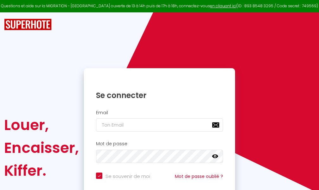 This screenshot has height=190, width=319. Describe the element at coordinates (159, 95) in the screenshot. I see `h1: Se connecter` at that location.